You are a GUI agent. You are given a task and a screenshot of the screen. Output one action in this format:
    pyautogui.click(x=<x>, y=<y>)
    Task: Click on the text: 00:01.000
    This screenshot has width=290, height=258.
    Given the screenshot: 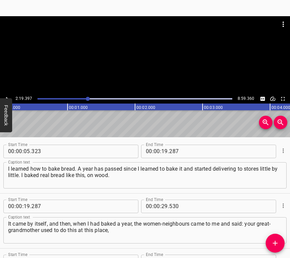 What is the action you would take?
    pyautogui.click(x=78, y=108)
    